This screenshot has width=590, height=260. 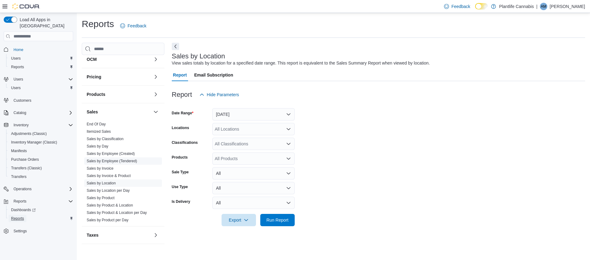 I want to click on h3: Sales by Location, so click(x=199, y=56).